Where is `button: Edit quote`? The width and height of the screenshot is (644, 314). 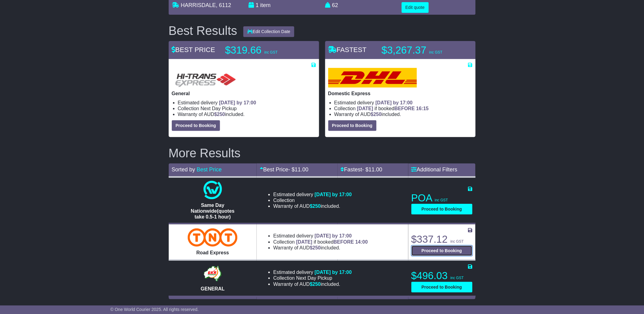
button: Edit quote is located at coordinates (416, 7).